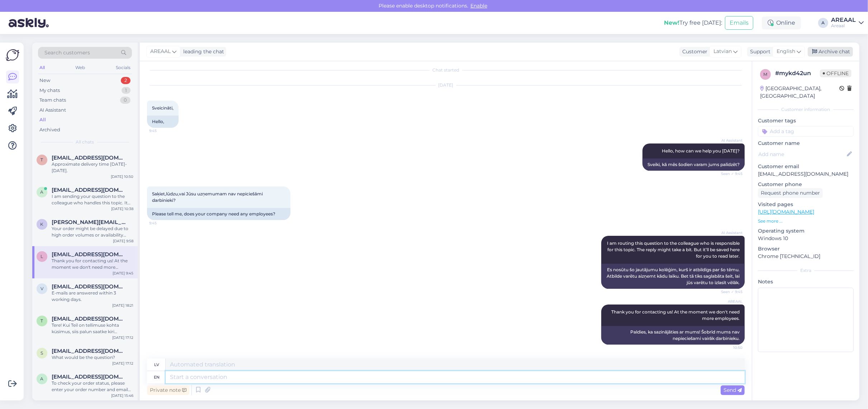 Image resolution: width=868 pixels, height=409 pixels. Describe the element at coordinates (672, 277) in the screenshot. I see `div: Es nosūtu šo jautājumu kolēģim, kurš ir atbildīgs par šo tēmu. Atbilde varētu aizņemt kādu laiku....` at that location.